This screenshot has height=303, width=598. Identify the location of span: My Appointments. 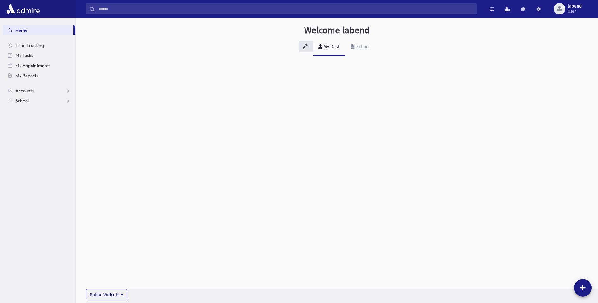
(33, 66).